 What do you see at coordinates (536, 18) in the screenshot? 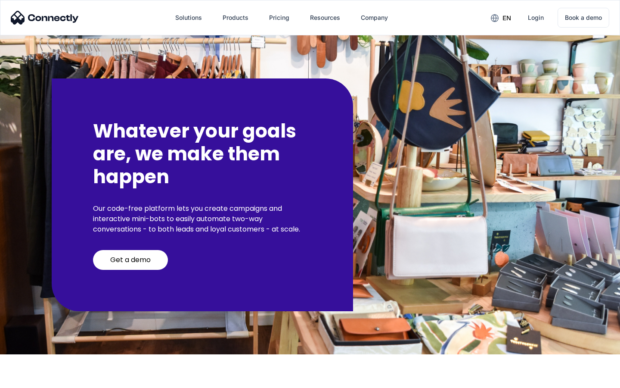
I see `div: Login` at bounding box center [536, 18].